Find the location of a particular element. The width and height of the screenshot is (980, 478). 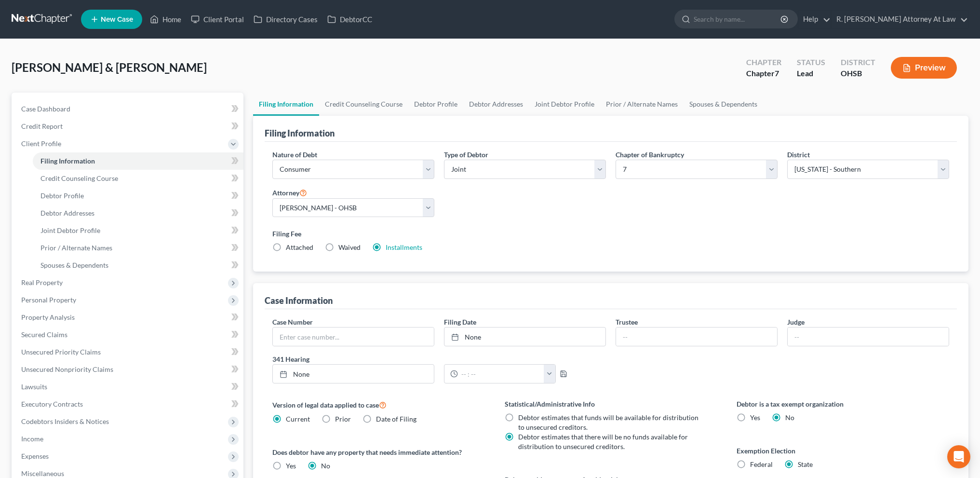

div: OHSB is located at coordinates (858, 73).